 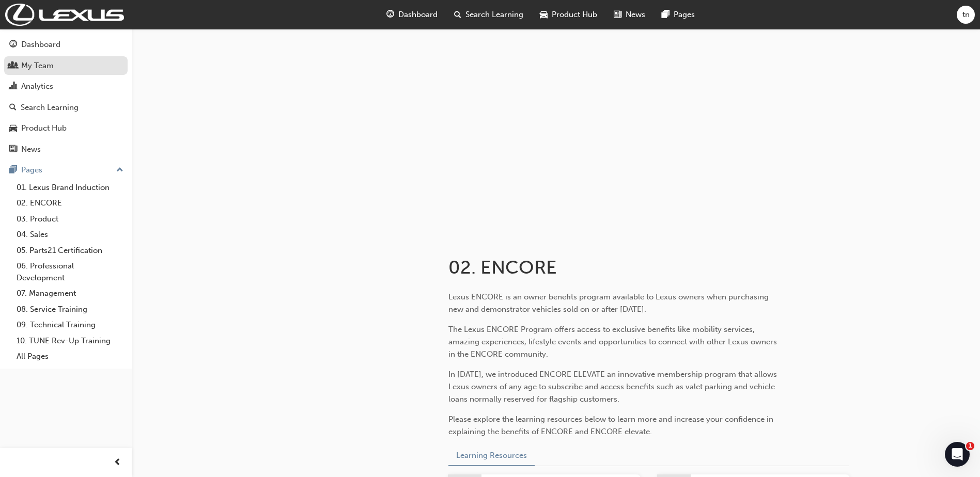 I want to click on a: 07. Management, so click(x=70, y=293).